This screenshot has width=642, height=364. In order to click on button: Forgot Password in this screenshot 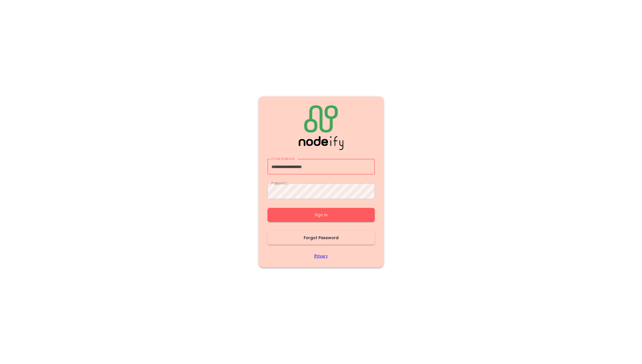, I will do `click(321, 238)`.